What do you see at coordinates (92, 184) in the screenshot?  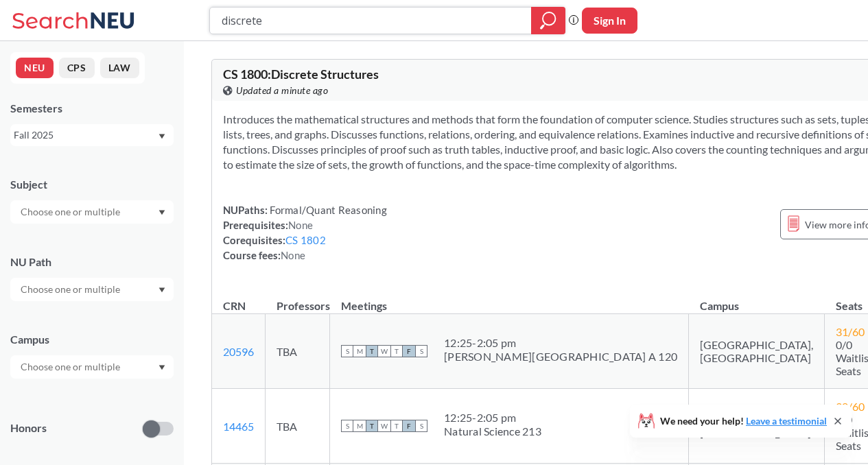 I see `div: Subject` at bounding box center [92, 184].